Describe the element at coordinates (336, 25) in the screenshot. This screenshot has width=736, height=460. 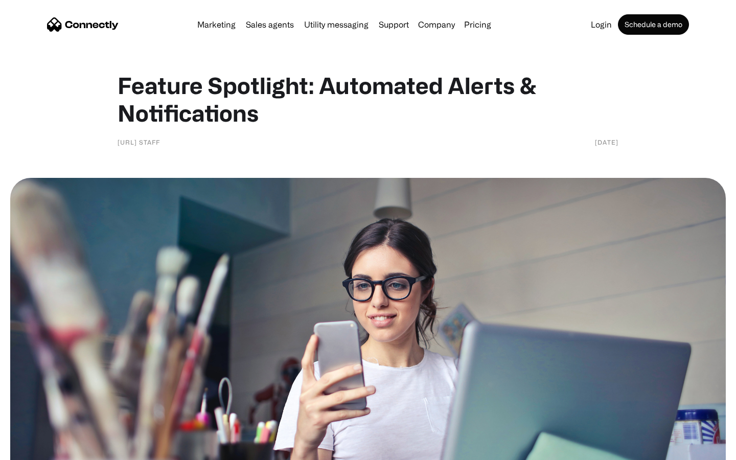
I see `a: Utility messaging` at that location.